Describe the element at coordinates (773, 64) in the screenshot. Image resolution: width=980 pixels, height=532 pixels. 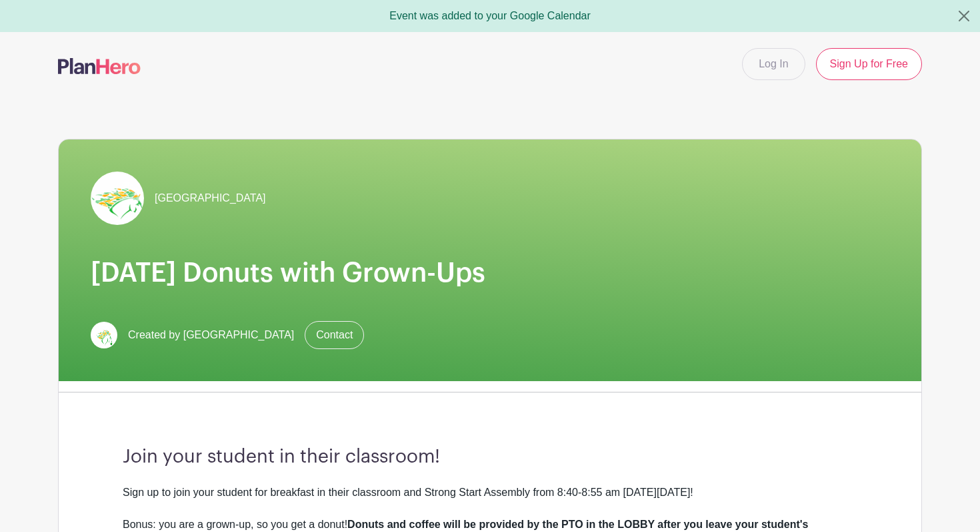
I see `a: Log In` at that location.